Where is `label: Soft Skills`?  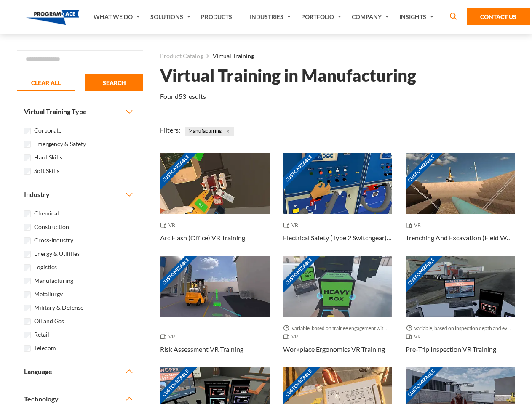
label: Soft Skills is located at coordinates (47, 171).